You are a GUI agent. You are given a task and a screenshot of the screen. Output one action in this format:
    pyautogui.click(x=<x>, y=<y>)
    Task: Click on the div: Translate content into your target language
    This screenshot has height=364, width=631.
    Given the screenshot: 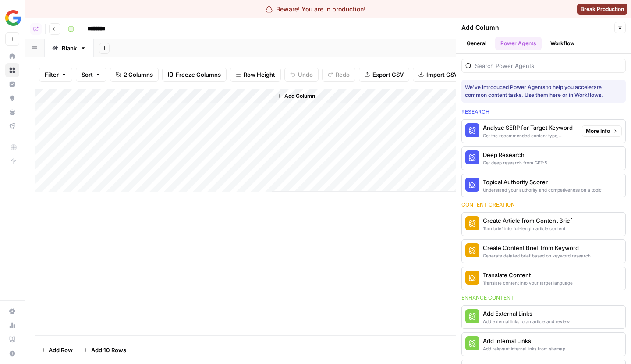 What is the action you would take?
    pyautogui.click(x=528, y=283)
    